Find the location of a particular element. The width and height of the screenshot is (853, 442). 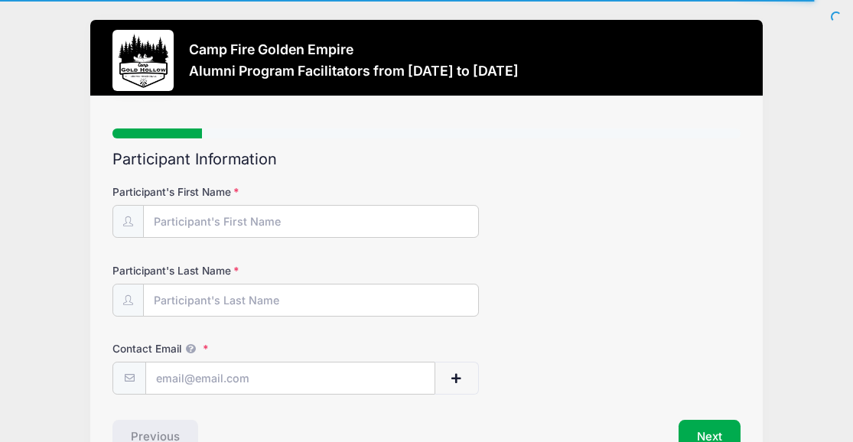

input: email@email.com is located at coordinates (290, 378).